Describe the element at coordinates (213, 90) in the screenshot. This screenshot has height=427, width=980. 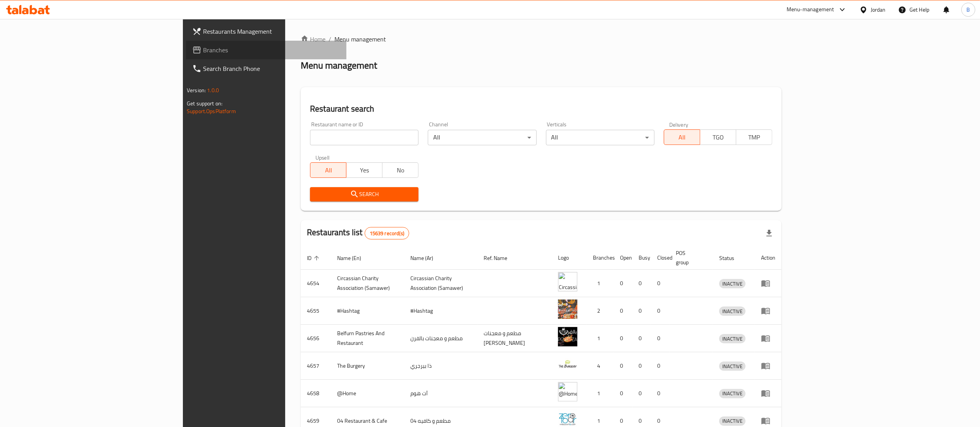
I see `span: 1.0.0` at that location.